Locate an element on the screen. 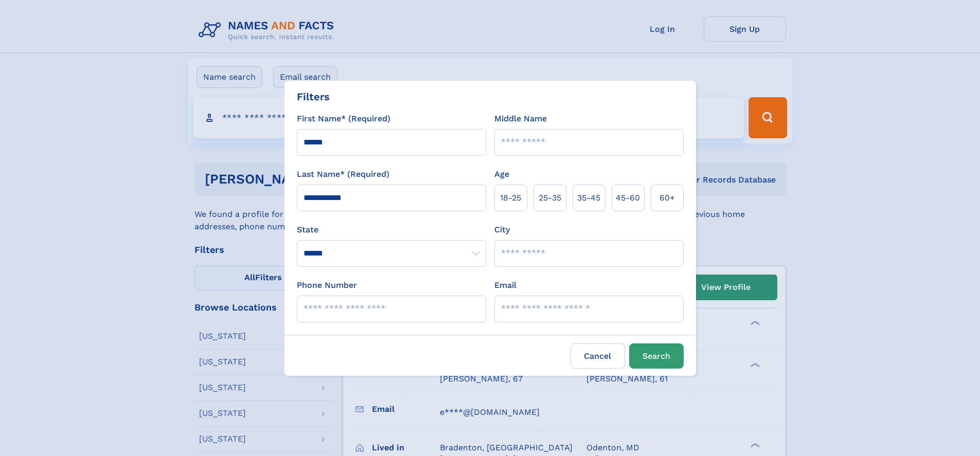 This screenshot has height=456, width=980. label: Middle Name is located at coordinates (520, 119).